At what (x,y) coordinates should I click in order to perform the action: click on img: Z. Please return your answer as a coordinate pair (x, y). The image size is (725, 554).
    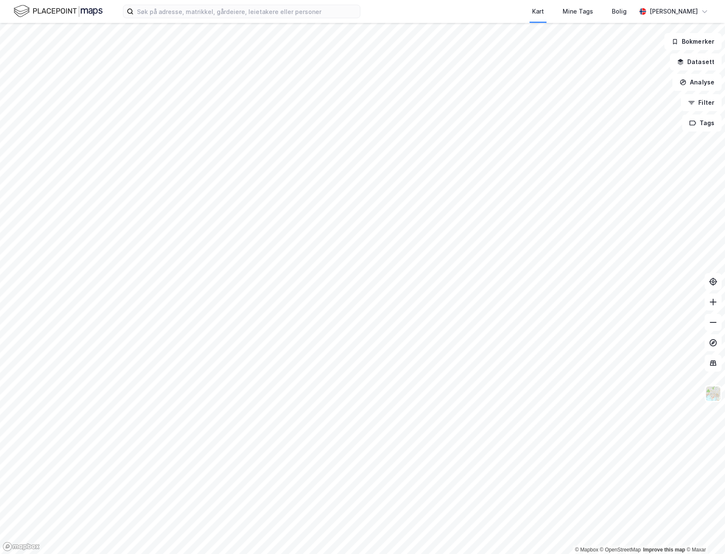
    Looking at the image, I should click on (713, 393).